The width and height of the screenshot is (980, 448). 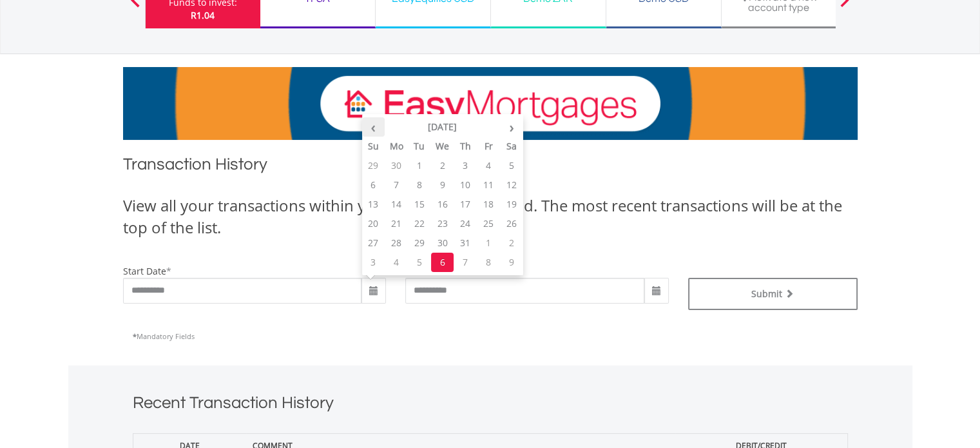 What do you see at coordinates (490, 103) in the screenshot?
I see `img: EasyMortage Promotion Banner` at bounding box center [490, 103].